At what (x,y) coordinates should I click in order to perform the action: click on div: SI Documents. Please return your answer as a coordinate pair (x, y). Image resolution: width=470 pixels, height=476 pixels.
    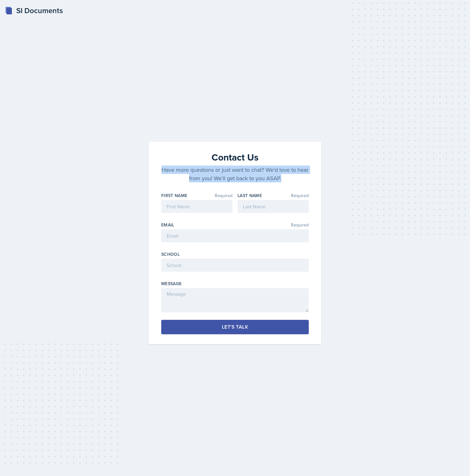
    Looking at the image, I should click on (34, 11).